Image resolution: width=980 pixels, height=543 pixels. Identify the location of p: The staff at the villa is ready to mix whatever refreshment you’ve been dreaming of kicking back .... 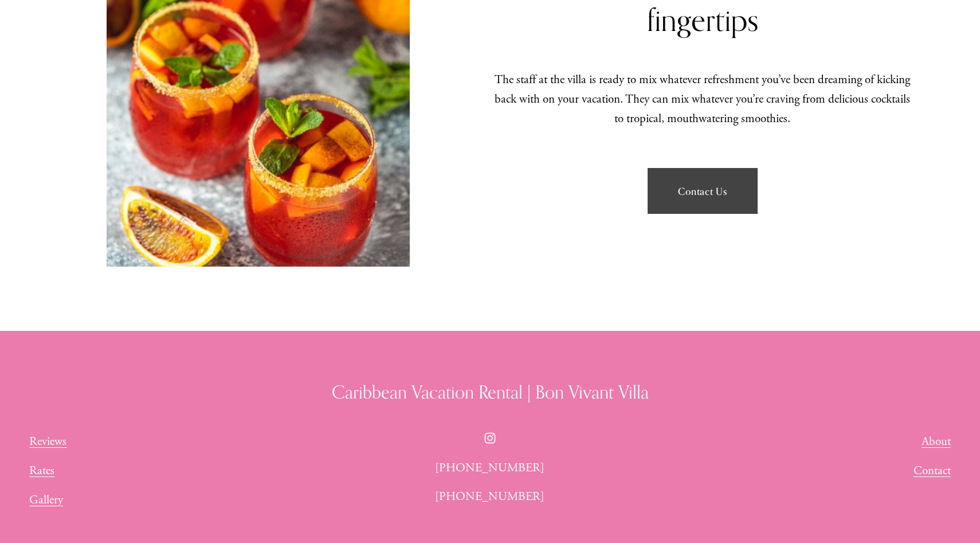
(703, 99).